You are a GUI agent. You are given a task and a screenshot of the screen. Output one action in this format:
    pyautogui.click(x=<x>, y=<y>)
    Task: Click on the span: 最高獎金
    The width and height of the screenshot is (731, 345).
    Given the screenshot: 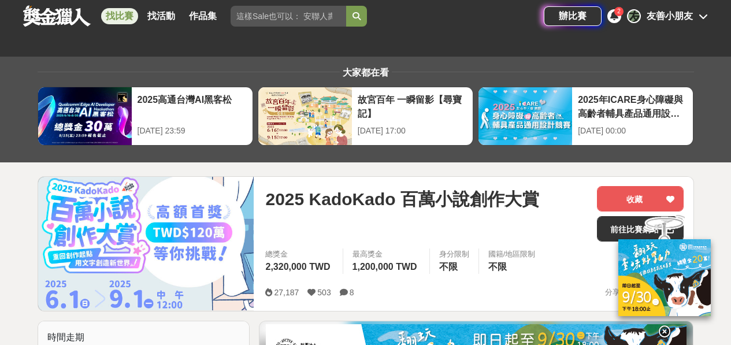 What is the action you would take?
    pyautogui.click(x=386, y=254)
    